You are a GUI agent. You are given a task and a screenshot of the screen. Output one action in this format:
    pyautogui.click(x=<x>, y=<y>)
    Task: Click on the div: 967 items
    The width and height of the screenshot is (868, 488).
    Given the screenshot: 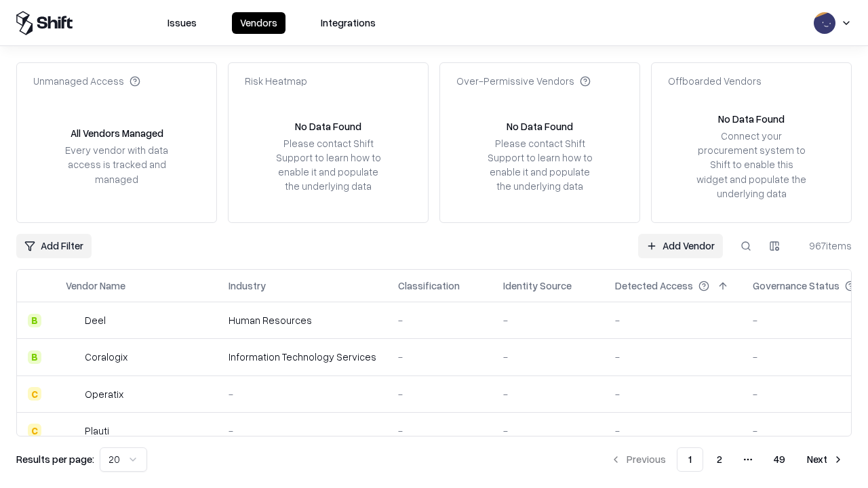 What is the action you would take?
    pyautogui.click(x=824, y=245)
    